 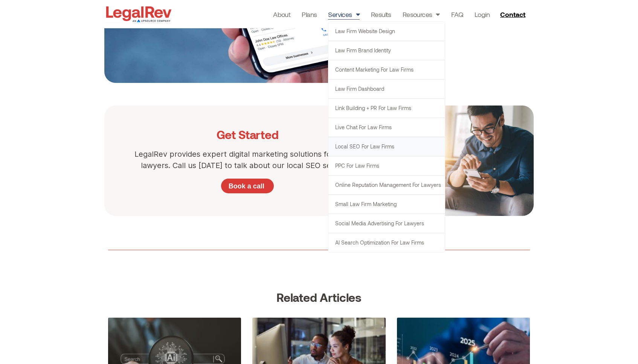 What do you see at coordinates (386, 50) in the screenshot?
I see `a: Law Firm Brand Identity` at bounding box center [386, 50].